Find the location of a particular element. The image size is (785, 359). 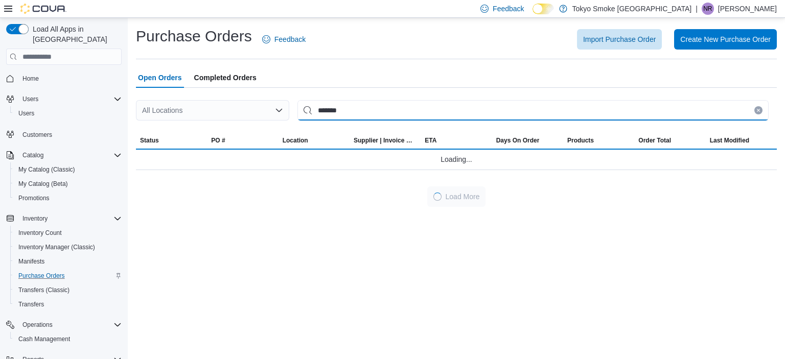

a: Transfers (Classic) is located at coordinates (44, 290).